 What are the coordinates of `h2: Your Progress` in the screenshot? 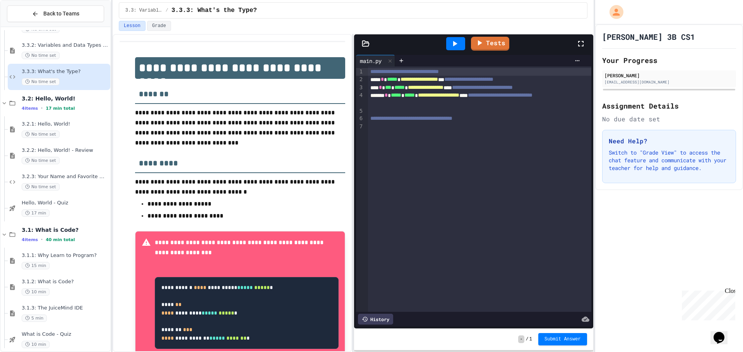 It's located at (669, 60).